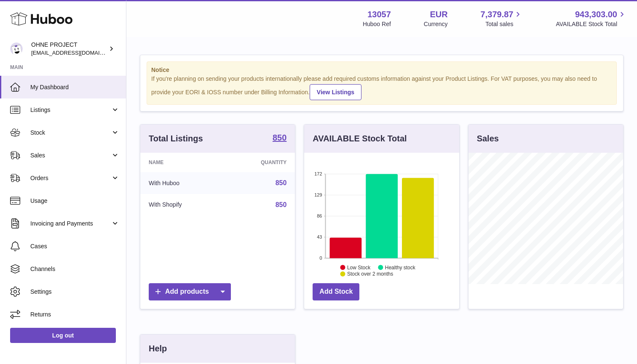  What do you see at coordinates (335, 92) in the screenshot?
I see `a: View Listings` at bounding box center [335, 92].